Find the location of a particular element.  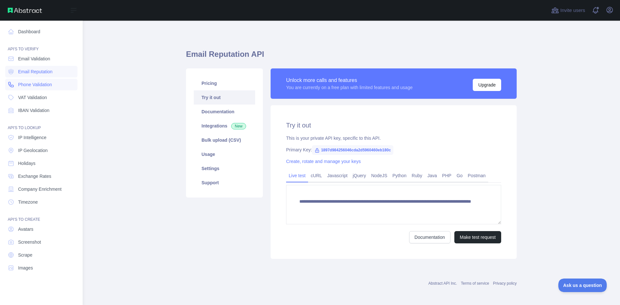

button: Upgrade is located at coordinates (487, 85).